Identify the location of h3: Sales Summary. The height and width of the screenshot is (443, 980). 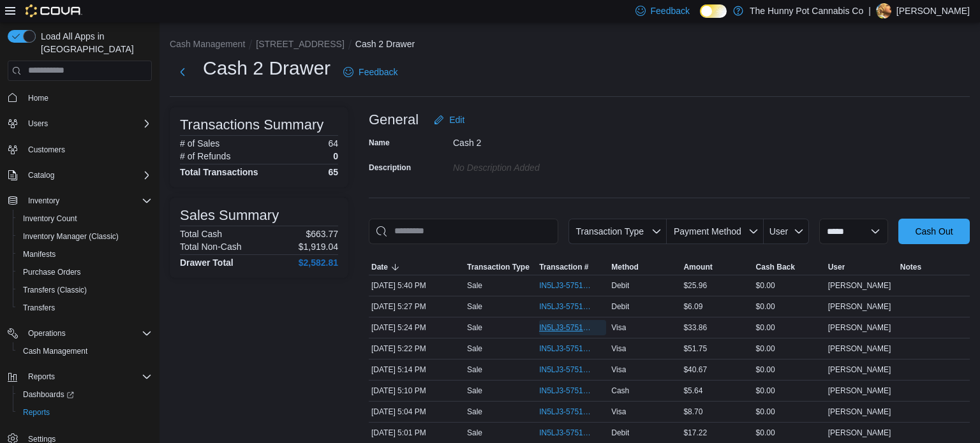
(229, 216).